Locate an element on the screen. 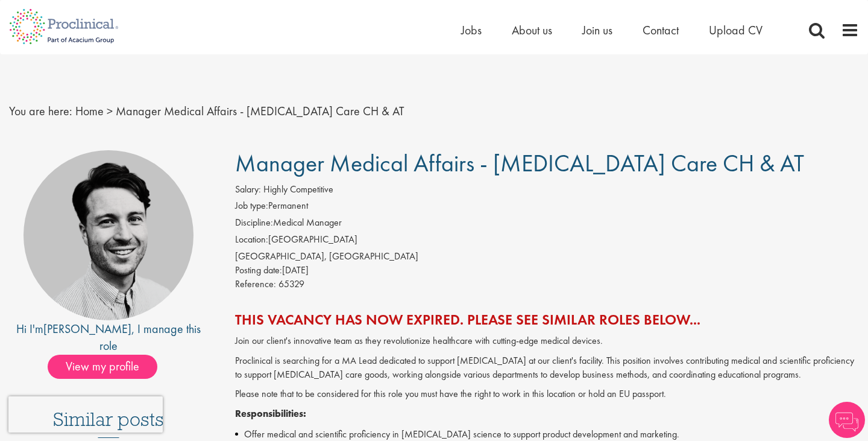 This screenshot has width=868, height=441. li: Medical Manager is located at coordinates (547, 224).